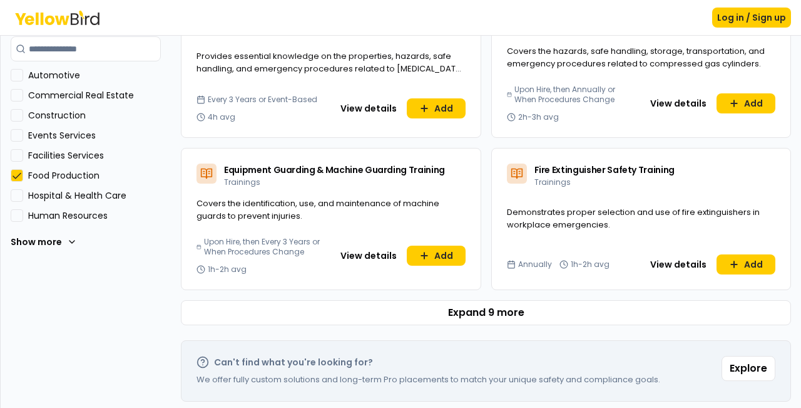  I want to click on label: Construction, so click(95, 115).